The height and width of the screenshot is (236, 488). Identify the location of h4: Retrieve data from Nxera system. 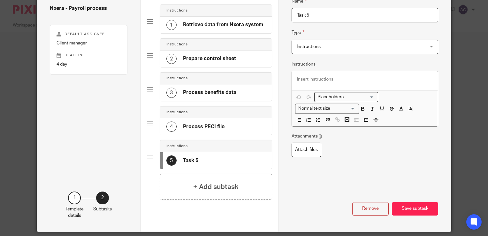
(223, 25).